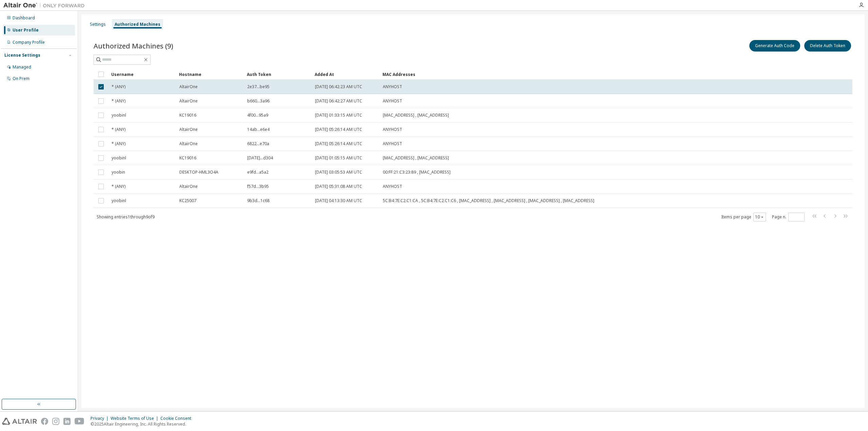 The image size is (868, 431). Describe the element at coordinates (346, 74) in the screenshot. I see `div: Added At` at that location.